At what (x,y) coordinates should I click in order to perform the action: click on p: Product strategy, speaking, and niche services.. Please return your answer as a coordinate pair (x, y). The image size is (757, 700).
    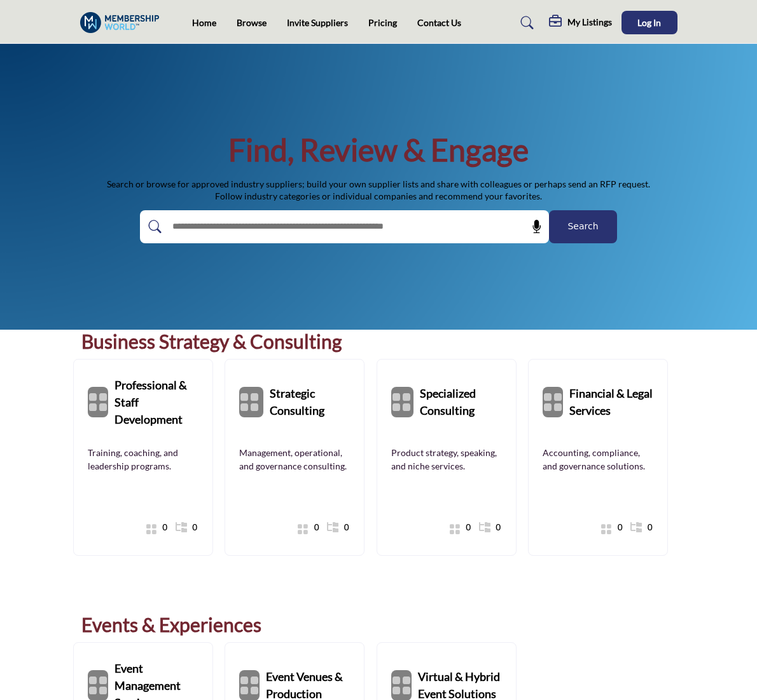
    Looking at the image, I should click on (446, 460).